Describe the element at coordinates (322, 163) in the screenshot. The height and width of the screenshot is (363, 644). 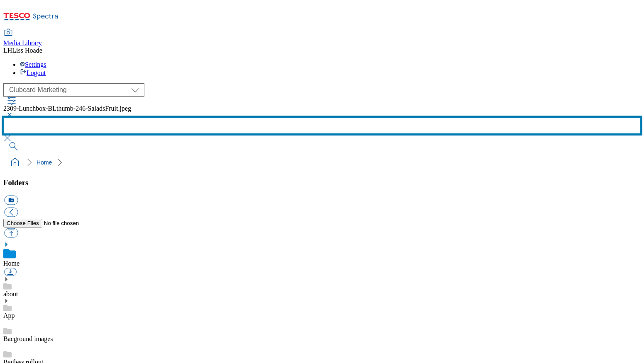
I see `nav: breadcrumb` at that location.